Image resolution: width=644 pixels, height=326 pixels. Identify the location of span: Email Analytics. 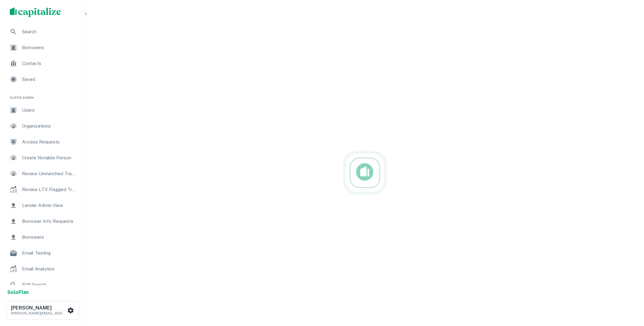
(49, 269).